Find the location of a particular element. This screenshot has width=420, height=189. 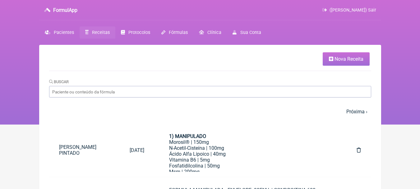

a: Pacientes is located at coordinates (59, 32).